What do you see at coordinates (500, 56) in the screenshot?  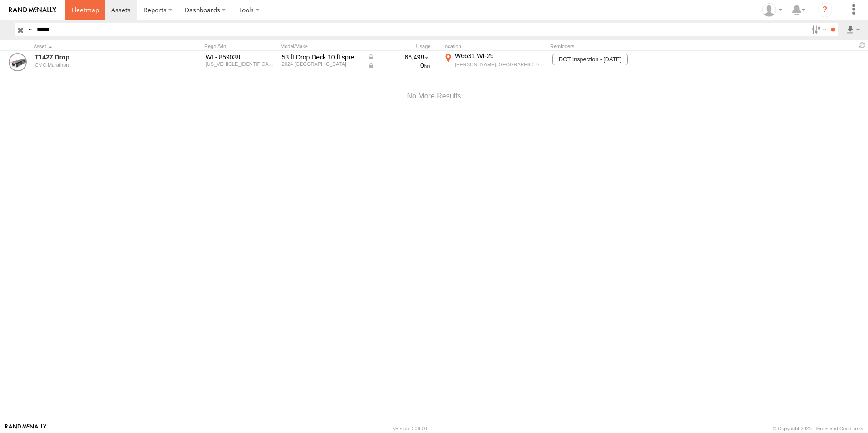 I see `div: W6631 WI-29` at bounding box center [500, 56].